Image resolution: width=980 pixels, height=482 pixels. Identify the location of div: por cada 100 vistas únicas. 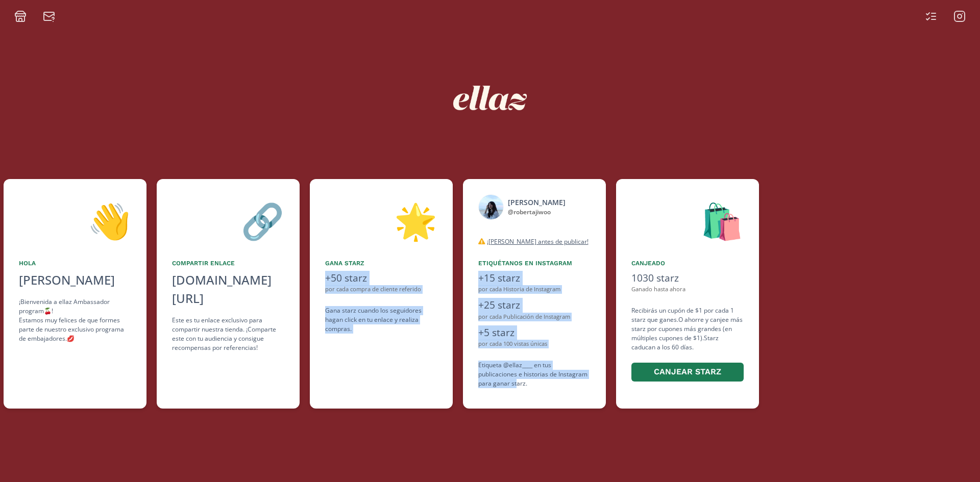
(535, 344).